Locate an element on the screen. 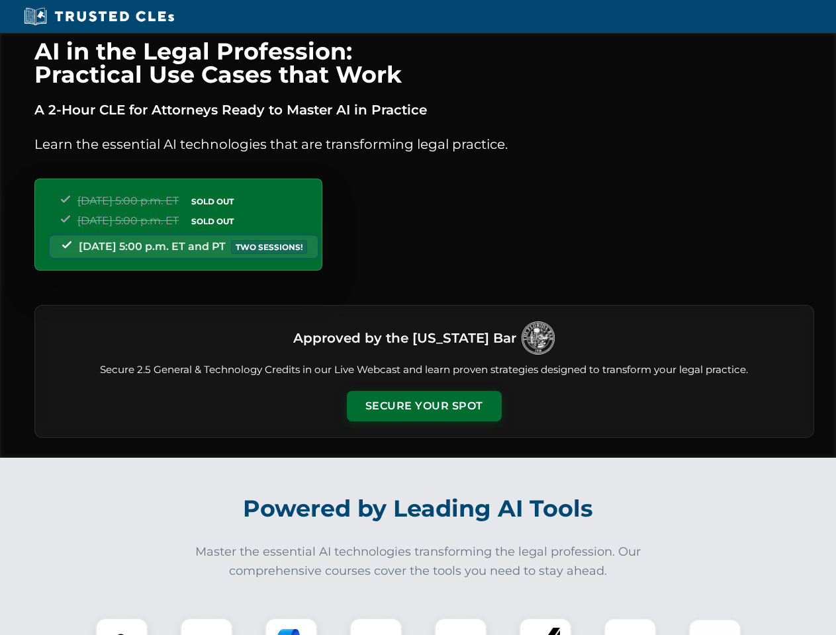 This screenshot has width=836, height=635. p: Master the essential AI technologies transforming the legal profession. Our comprehensive courses... is located at coordinates (418, 562).